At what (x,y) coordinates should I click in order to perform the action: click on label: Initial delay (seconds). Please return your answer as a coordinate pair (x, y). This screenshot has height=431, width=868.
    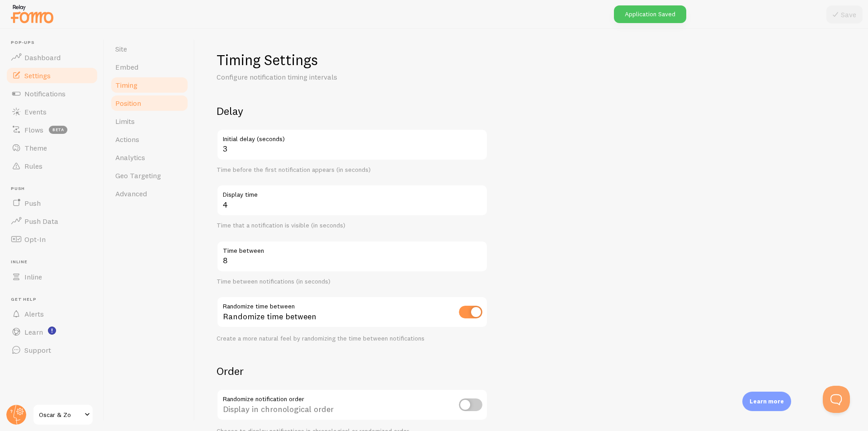
    Looking at the image, I should click on (352, 137).